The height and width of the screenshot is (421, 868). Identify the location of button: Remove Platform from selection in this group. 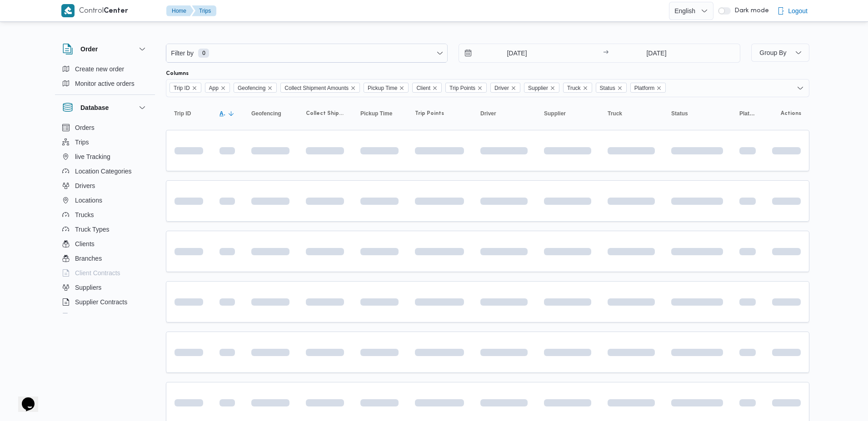
(659, 88).